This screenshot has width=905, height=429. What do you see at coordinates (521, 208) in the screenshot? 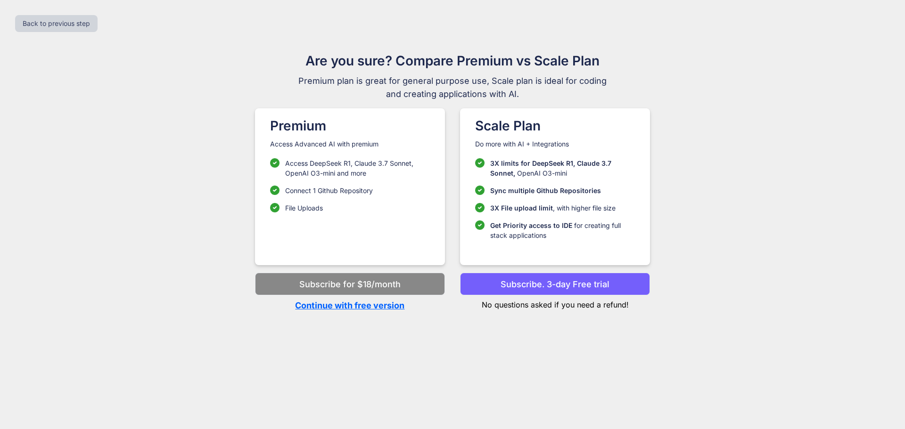
I see `span: 3X File upload limit` at bounding box center [521, 208].